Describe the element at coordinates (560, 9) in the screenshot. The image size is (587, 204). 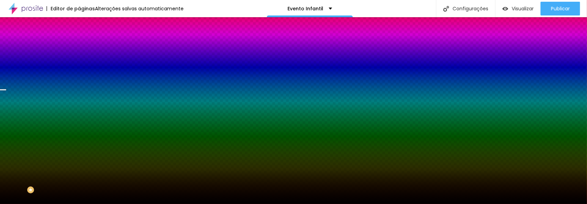
I see `font: Publicar` at that location.